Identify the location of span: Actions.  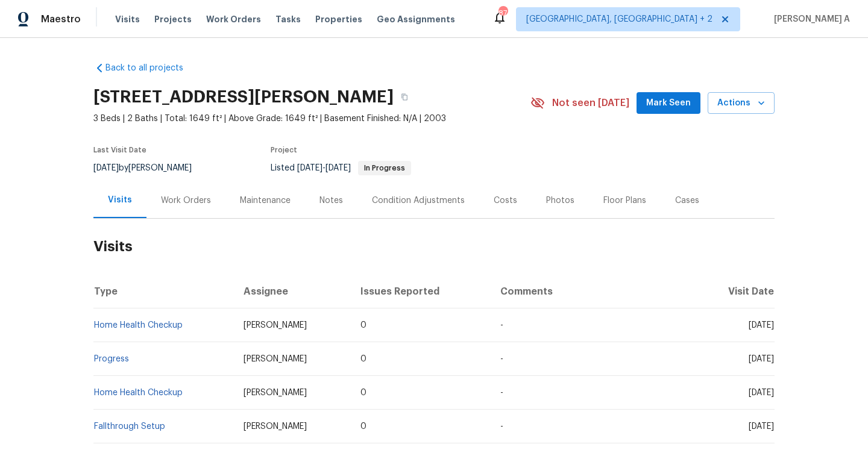
(741, 103).